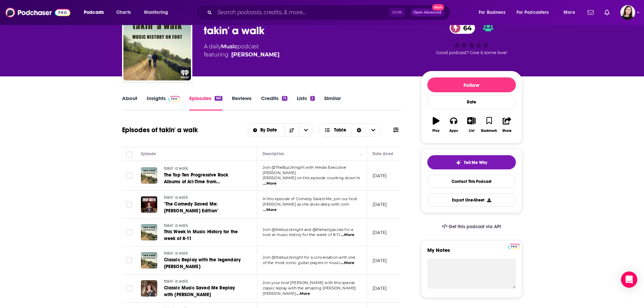 The width and height of the screenshot is (644, 308). What do you see at coordinates (436, 125) in the screenshot?
I see `button: Play` at bounding box center [436, 125].